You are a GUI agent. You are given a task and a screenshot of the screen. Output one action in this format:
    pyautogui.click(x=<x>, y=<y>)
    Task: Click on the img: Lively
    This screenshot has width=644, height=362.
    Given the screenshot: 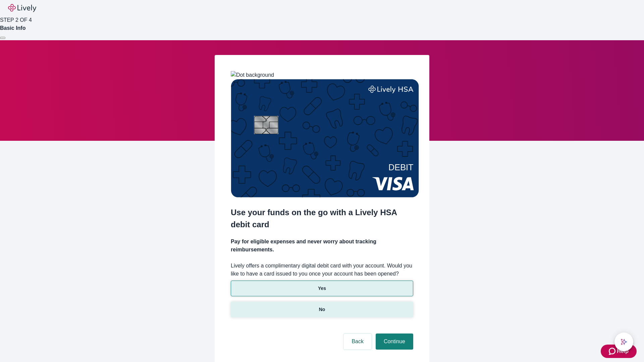 What is the action you would take?
    pyautogui.click(x=22, y=8)
    